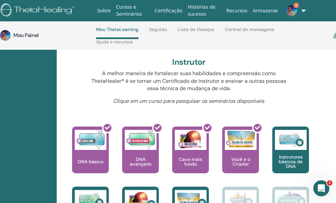 Image resolution: width=336 pixels, height=203 pixels. What do you see at coordinates (141, 157) in the screenshot?
I see `a: DNA avançado DNA avançado` at bounding box center [141, 157].